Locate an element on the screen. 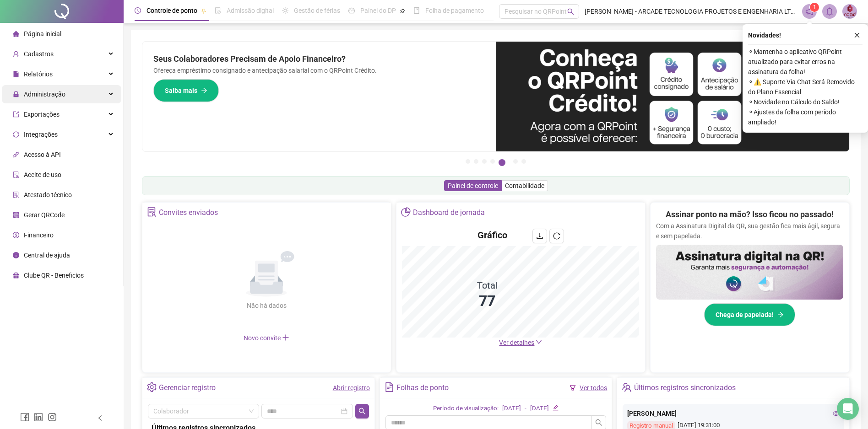 This screenshot has height=429, width=868. span: Financeiro is located at coordinates (38, 235).